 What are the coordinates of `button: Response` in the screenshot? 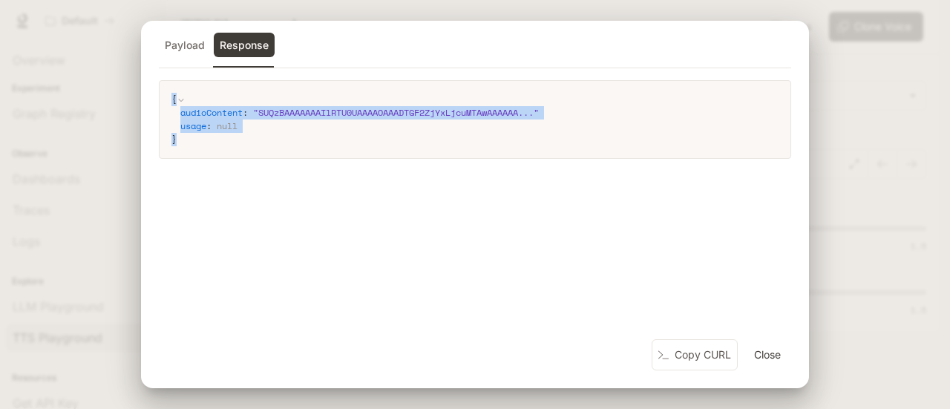 It's located at (244, 45).